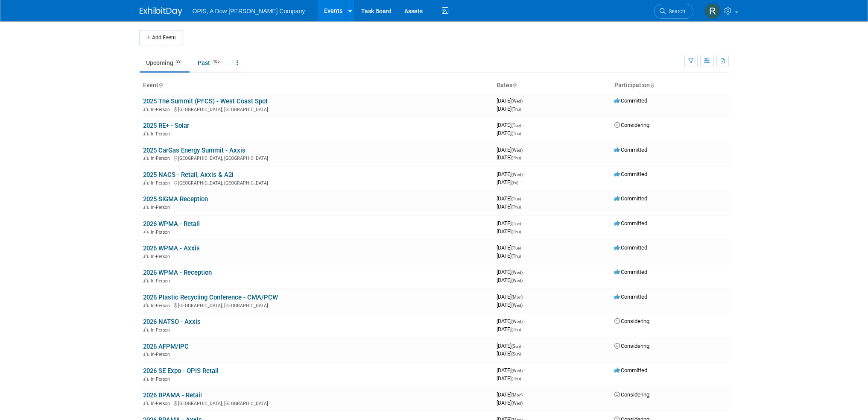 The width and height of the screenshot is (868, 420). What do you see at coordinates (177, 273) in the screenshot?
I see `a: 2026 WPMA - Reception` at bounding box center [177, 273].